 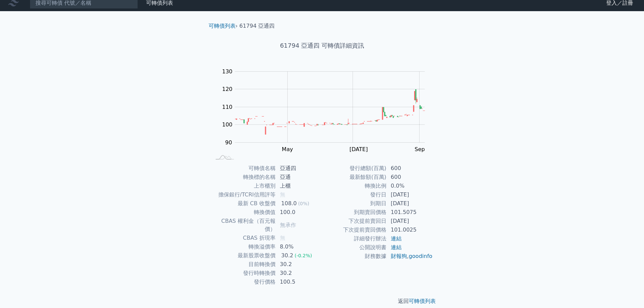 I want to click on td: 8.0%, so click(x=299, y=247).